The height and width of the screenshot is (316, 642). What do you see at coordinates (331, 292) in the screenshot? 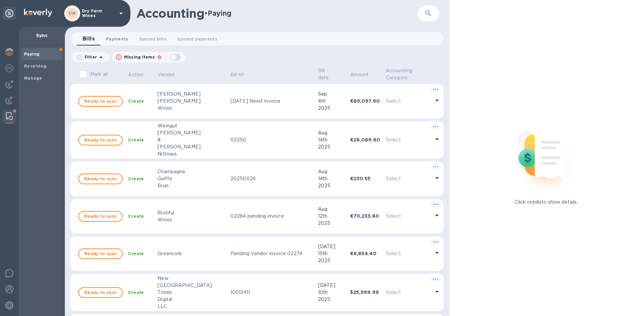
I see `div: 10th` at bounding box center [331, 292].